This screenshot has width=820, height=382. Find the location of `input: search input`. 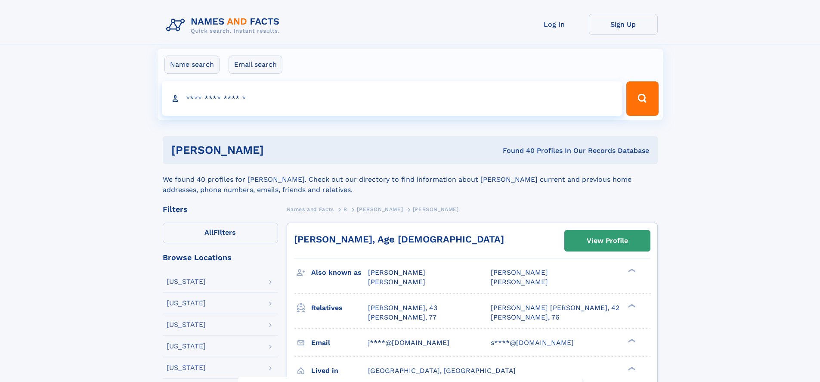

input: search input is located at coordinates (392, 99).